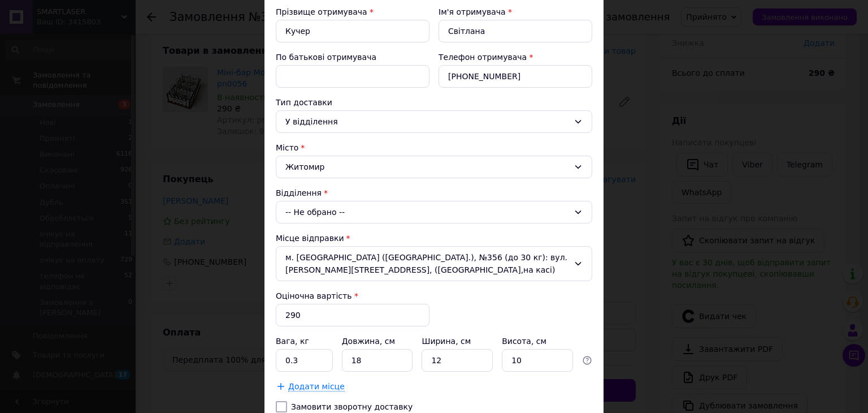 The height and width of the screenshot is (413, 868). What do you see at coordinates (326, 57) in the screenshot?
I see `label: По батькові отримувача` at bounding box center [326, 57].